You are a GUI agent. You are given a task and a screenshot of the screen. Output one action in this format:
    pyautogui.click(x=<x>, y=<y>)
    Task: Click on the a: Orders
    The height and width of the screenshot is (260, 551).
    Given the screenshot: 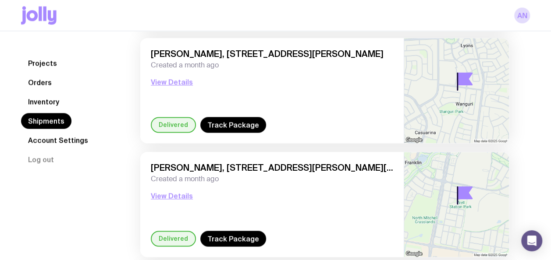 What is the action you would take?
    pyautogui.click(x=40, y=83)
    